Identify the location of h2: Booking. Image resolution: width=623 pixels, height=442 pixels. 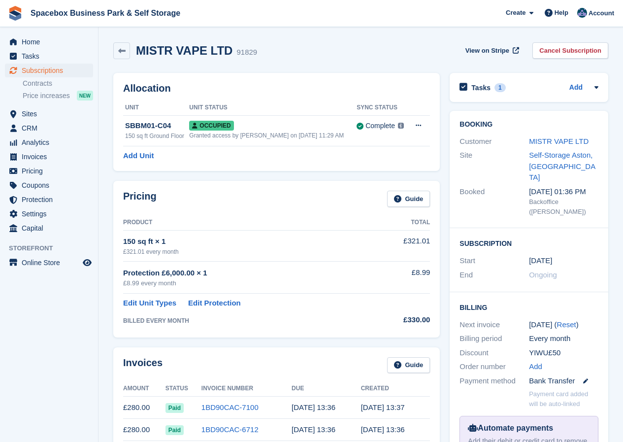
(529, 125).